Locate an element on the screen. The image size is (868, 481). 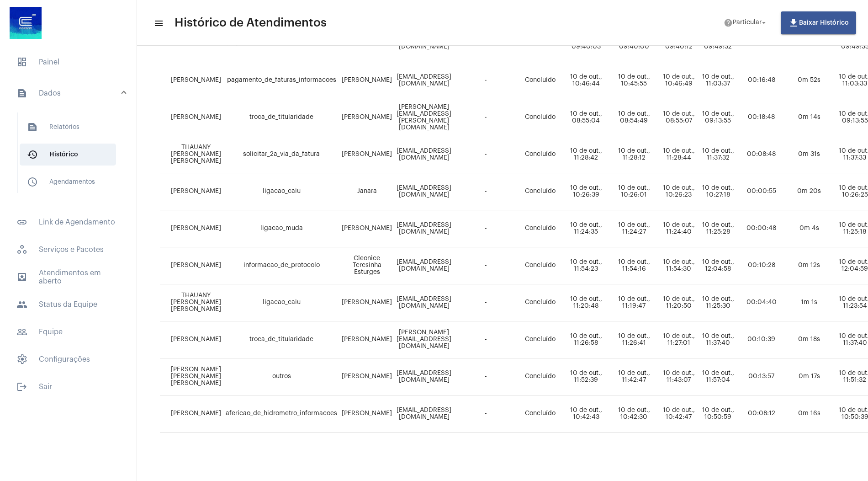
span: afericao_de_hidrometro_informacoes is located at coordinates (282, 413).